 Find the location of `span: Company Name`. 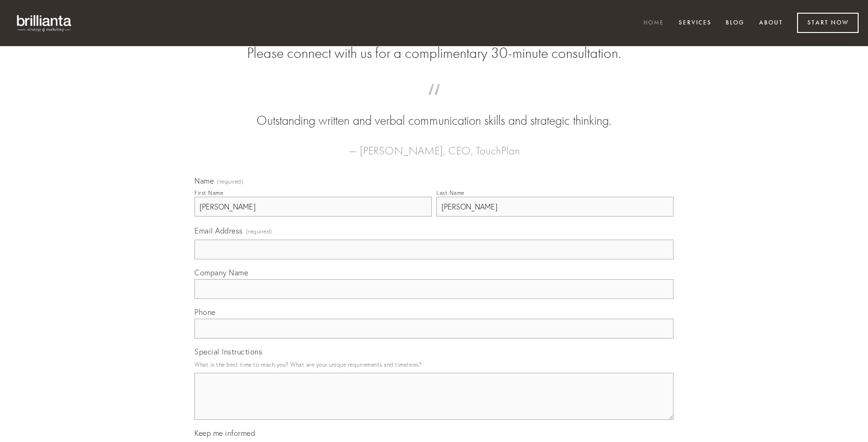

span: Company Name is located at coordinates (221, 273).